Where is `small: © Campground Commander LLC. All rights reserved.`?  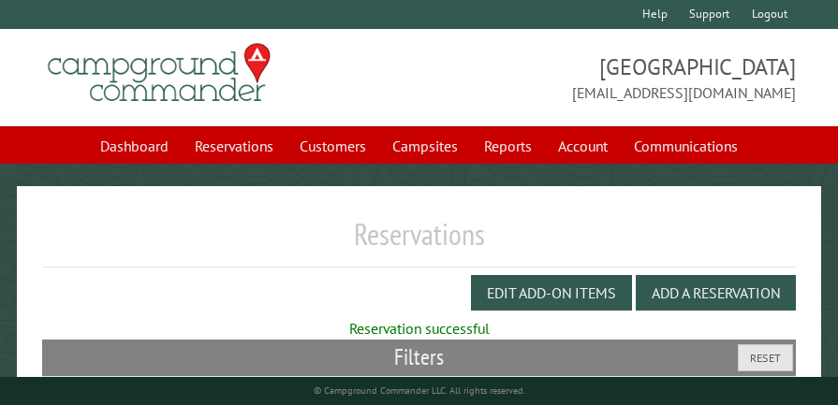
small: © Campground Commander LLC. All rights reserved. is located at coordinates (420, 390).